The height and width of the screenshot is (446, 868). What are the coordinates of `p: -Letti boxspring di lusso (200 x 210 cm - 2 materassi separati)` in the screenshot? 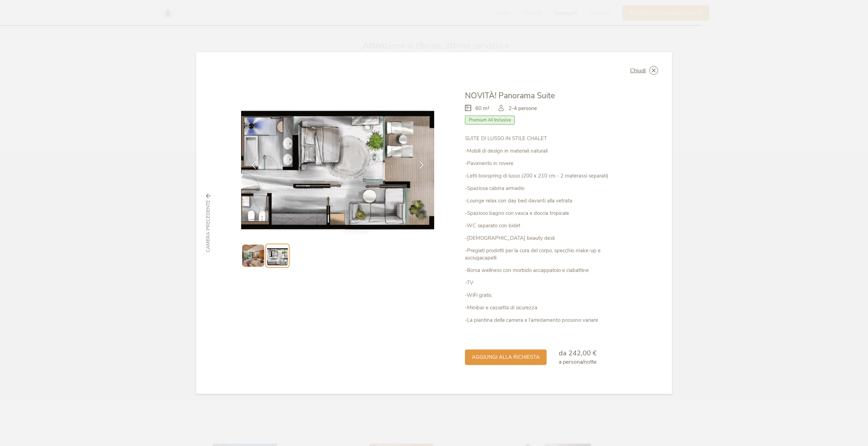 It's located at (546, 175).